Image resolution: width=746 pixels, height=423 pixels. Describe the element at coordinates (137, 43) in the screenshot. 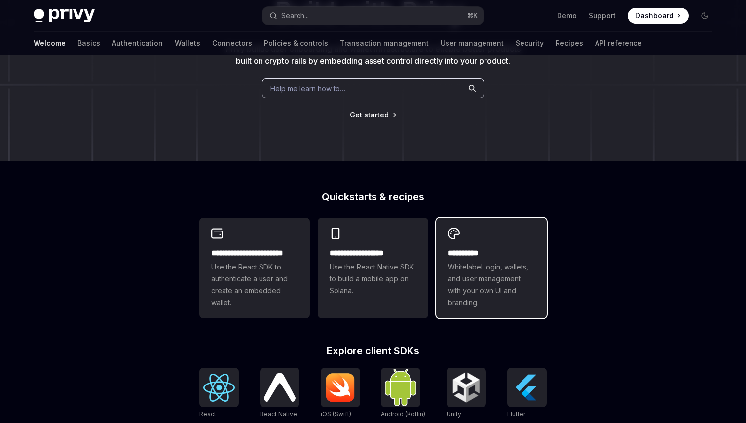

I see `a: Authentication` at that location.